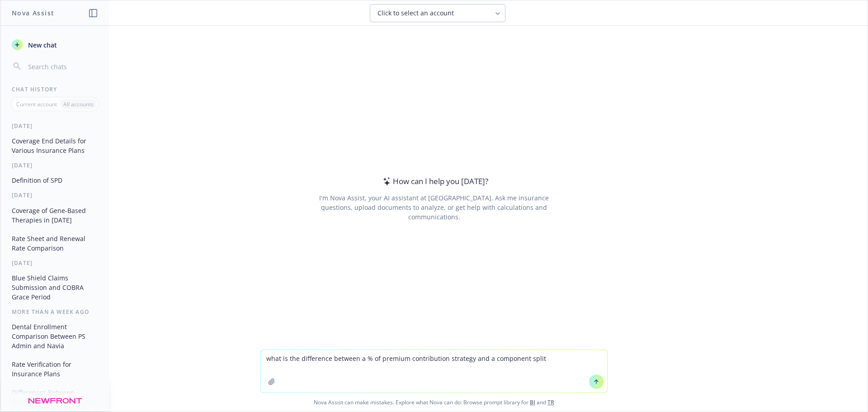 The image size is (868, 412). I want to click on input: Search chats, so click(62, 66).